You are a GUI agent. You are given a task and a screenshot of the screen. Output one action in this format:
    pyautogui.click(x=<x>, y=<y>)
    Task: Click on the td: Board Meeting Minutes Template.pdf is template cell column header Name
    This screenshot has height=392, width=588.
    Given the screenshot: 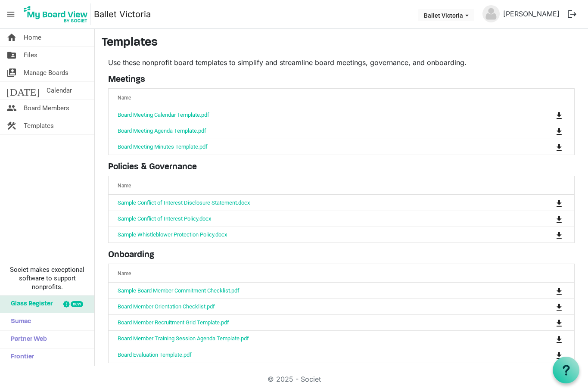 What is the action you would take?
    pyautogui.click(x=315, y=147)
    